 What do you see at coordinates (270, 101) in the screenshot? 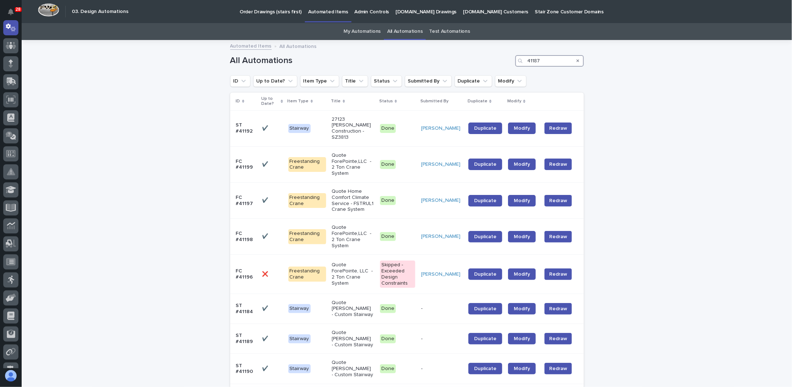
I see `p: Up to Date?` at bounding box center [270, 101].